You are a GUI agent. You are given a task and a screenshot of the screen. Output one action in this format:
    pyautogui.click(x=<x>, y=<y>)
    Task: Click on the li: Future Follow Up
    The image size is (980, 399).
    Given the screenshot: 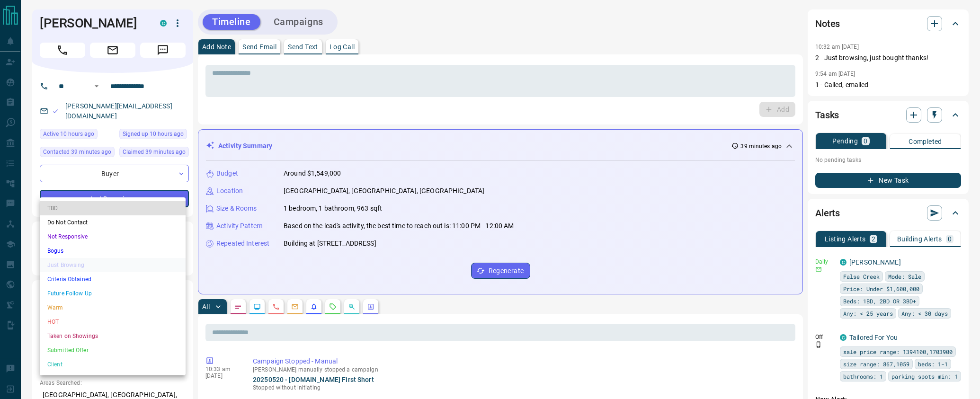 What is the action you would take?
    pyautogui.click(x=113, y=293)
    